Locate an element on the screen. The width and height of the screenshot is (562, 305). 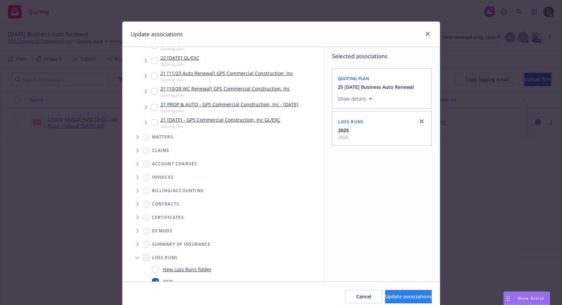
span: Claims is located at coordinates (161, 151).